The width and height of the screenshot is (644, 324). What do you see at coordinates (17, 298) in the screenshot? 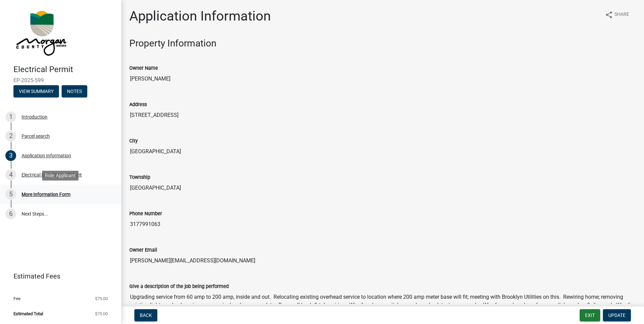
I see `span: Fee` at bounding box center [17, 298].